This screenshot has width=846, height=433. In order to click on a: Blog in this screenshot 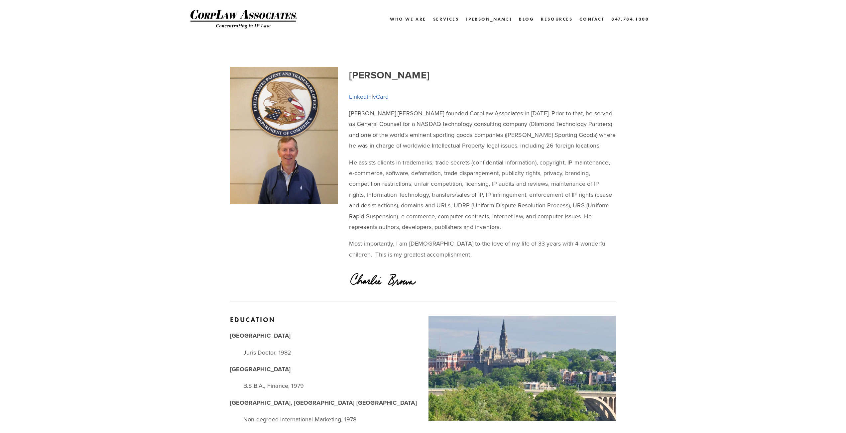, I will do `click(526, 19)`.